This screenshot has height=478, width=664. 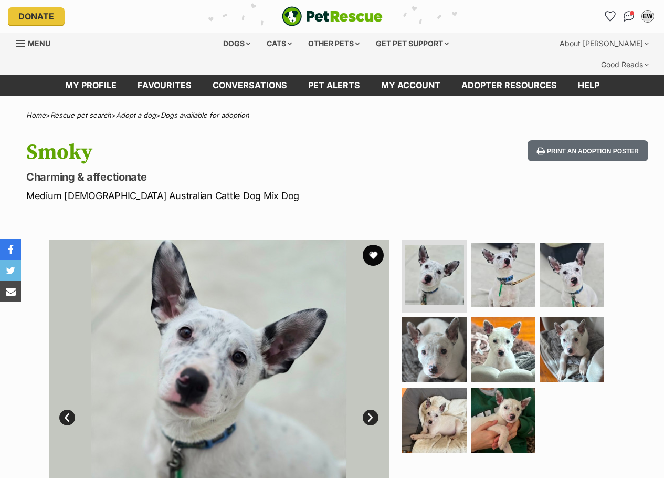 I want to click on a: conversations, so click(x=250, y=85).